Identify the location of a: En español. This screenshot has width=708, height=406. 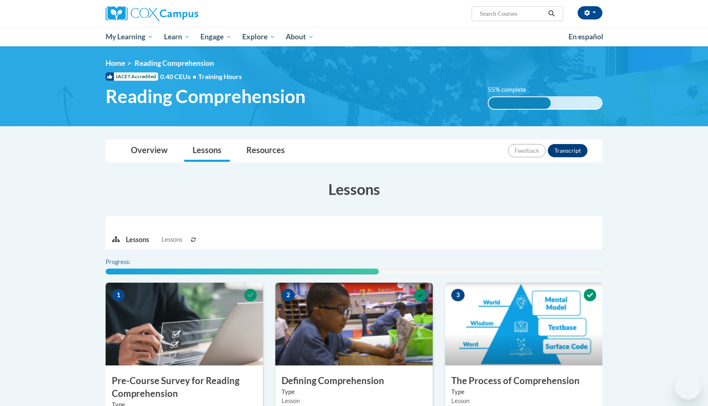
(586, 37).